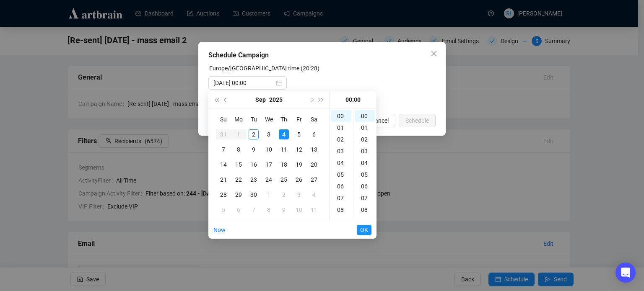 The image size is (644, 291). I want to click on div: 28, so click(223, 195).